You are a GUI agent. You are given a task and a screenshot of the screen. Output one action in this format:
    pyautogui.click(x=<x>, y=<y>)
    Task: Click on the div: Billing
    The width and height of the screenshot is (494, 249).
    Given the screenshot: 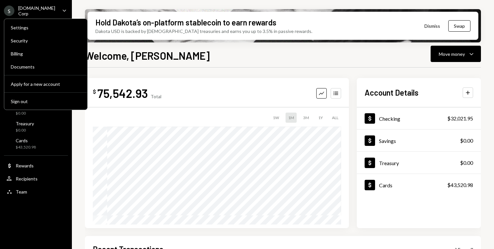 What is the action you would take?
    pyautogui.click(x=46, y=54)
    